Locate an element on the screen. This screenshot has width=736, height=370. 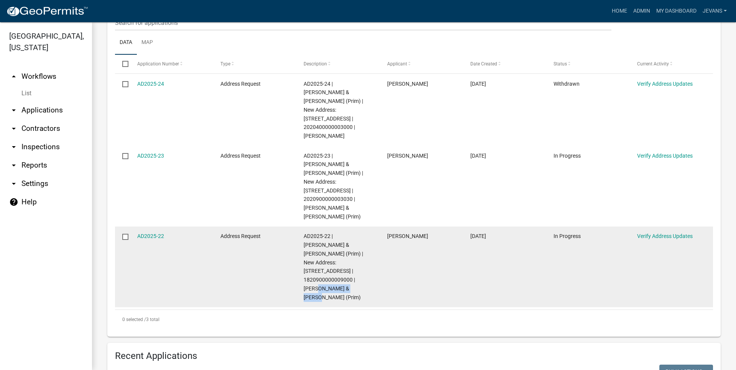
a: AD2025-24 is located at coordinates (151, 84).